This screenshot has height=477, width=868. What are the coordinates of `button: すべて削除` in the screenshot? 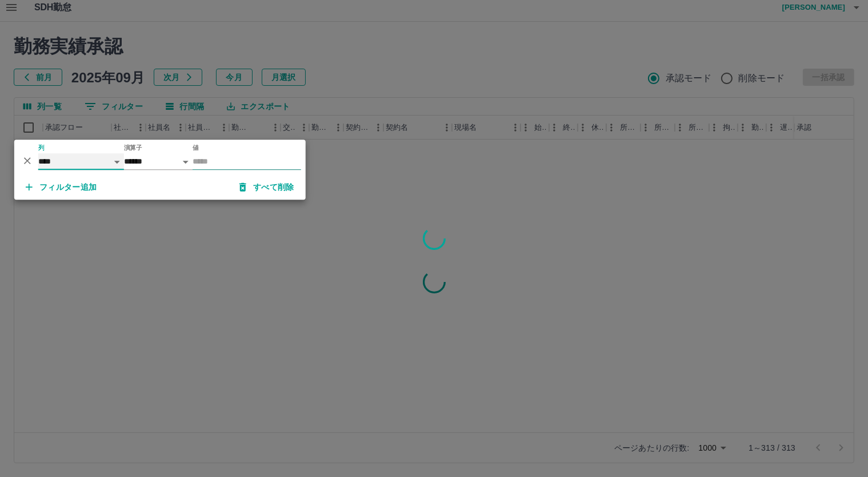 It's located at (267, 187).